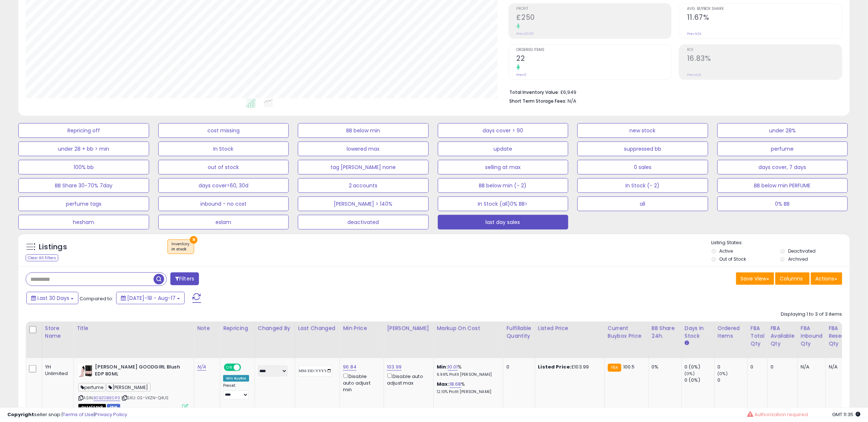 The image size is (868, 422). I want to click on button: BB below min, so click(363, 130).